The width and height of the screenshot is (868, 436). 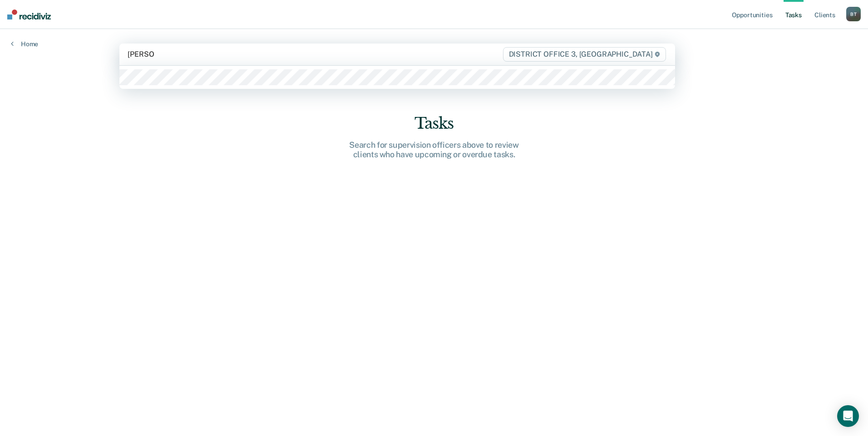 I want to click on div: Open Intercom Messenger, so click(x=848, y=416).